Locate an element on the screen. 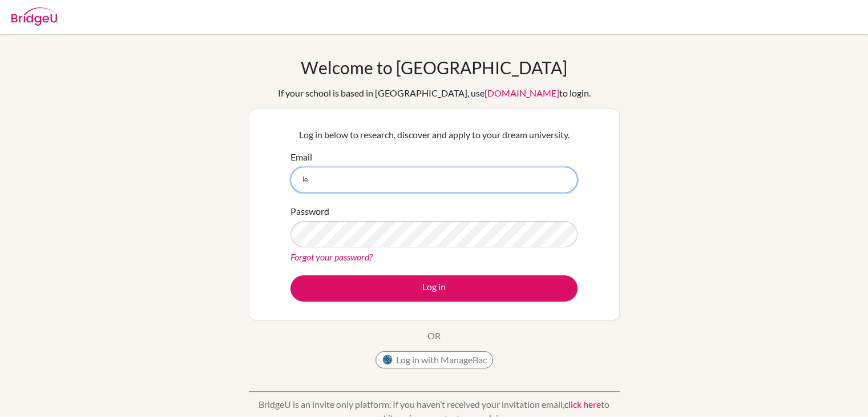 This screenshot has height=417, width=868. p: Log in below to research, discover and apply to your dream university. is located at coordinates (434, 134).